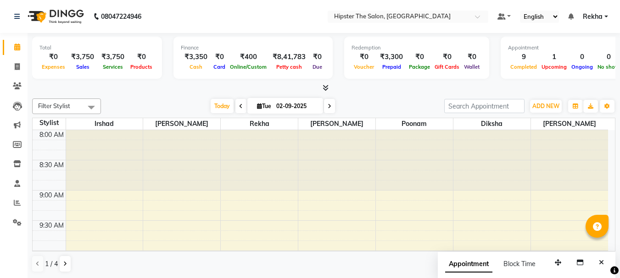  I want to click on span: Gift Cards, so click(447, 67).